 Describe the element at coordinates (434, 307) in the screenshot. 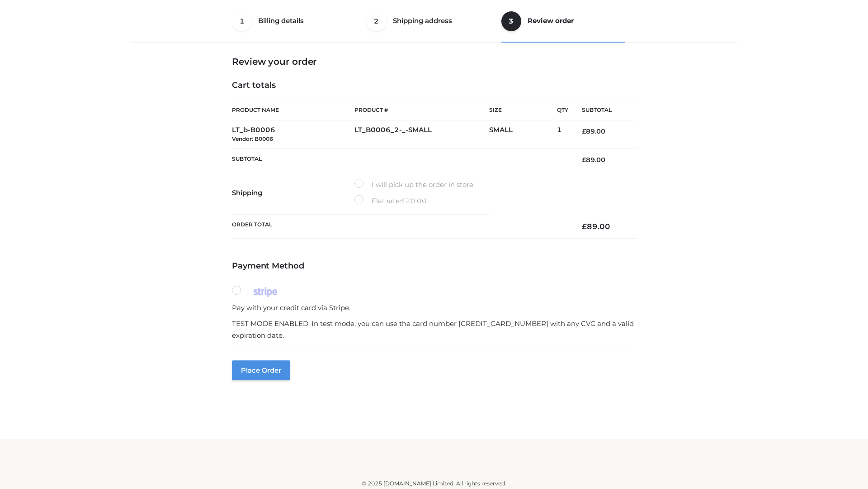

I see `p: Pay with your credit card via Stripe.` at that location.